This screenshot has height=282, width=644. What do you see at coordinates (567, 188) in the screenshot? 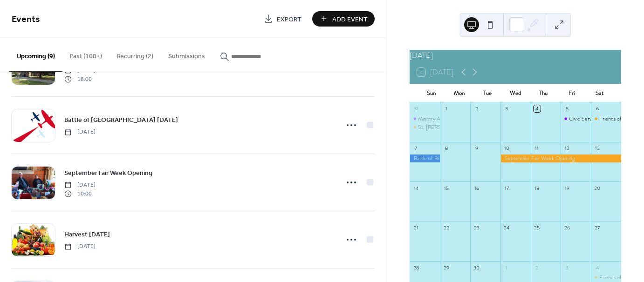
I see `div: 19` at bounding box center [567, 188].